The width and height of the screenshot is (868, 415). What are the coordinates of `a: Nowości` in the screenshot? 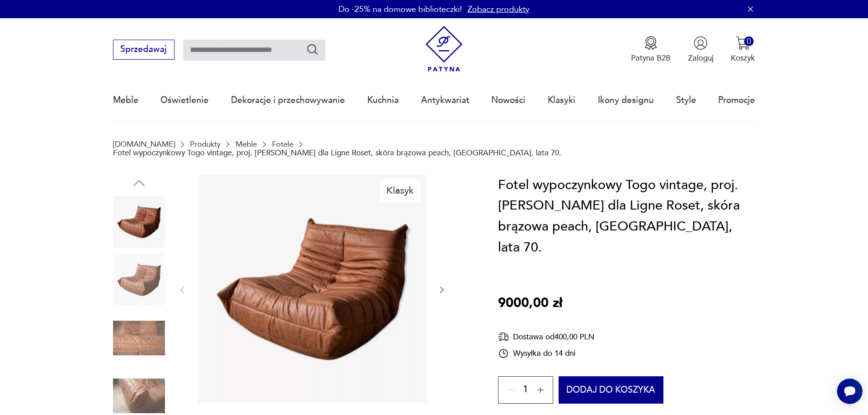 It's located at (508, 100).